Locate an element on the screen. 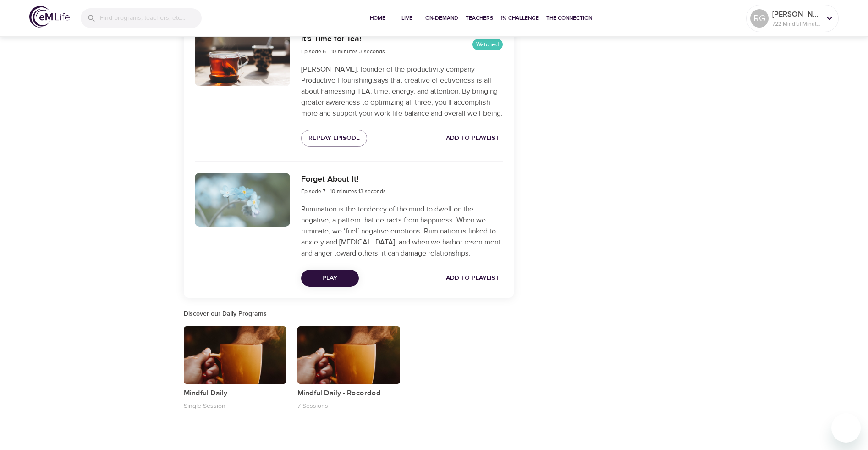 This screenshot has height=450, width=868. p: Mindful Daily is located at coordinates (235, 393).